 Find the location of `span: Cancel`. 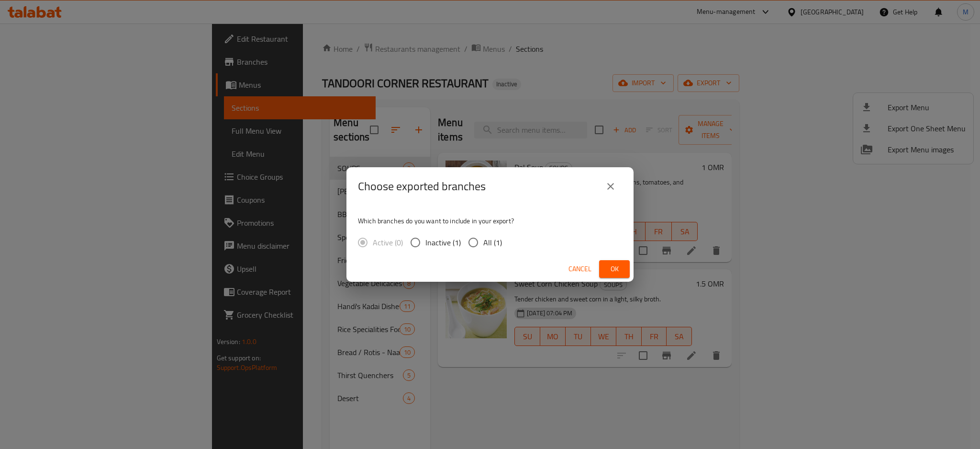

span: Cancel is located at coordinates (580, 269).